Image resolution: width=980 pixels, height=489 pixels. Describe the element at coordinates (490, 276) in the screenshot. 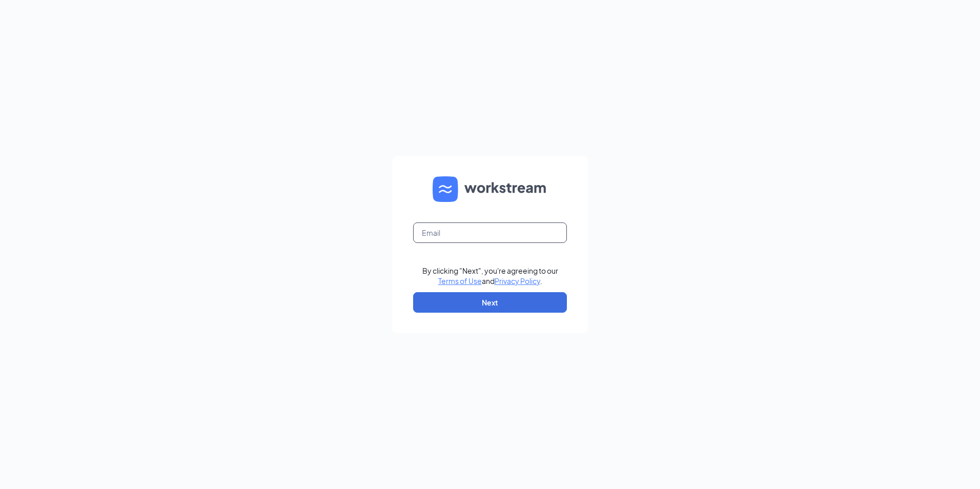

I see `div: By clicking "Next", you're agreeing to our and .` at that location.